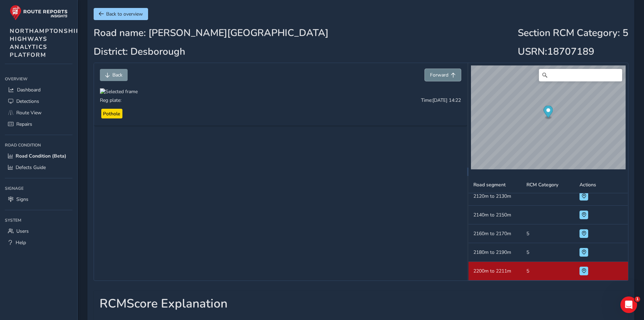  Describe the element at coordinates (41, 156) in the screenshot. I see `span: Road Condition (Beta)` at that location.